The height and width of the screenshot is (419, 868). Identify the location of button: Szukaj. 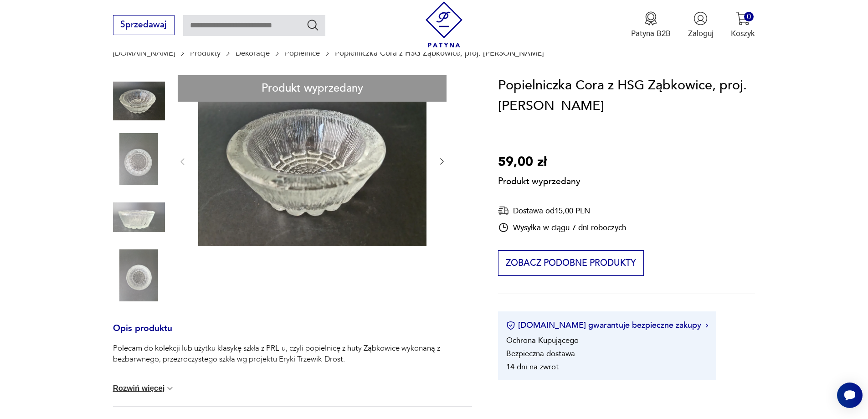
(312, 25).